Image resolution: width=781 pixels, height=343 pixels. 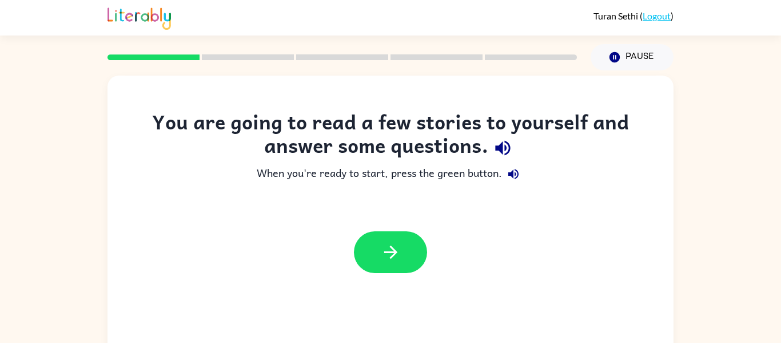 I want to click on a: Logout, so click(x=657, y=15).